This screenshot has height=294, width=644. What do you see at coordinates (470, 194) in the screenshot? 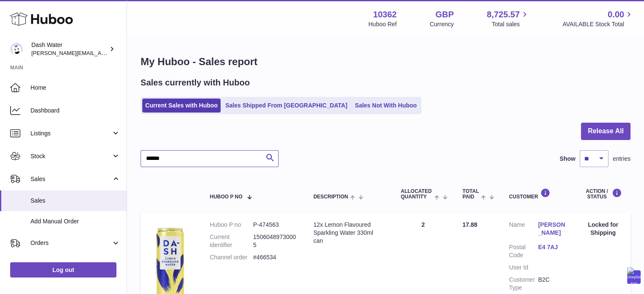
I see `span: Total paid` at bounding box center [470, 194].